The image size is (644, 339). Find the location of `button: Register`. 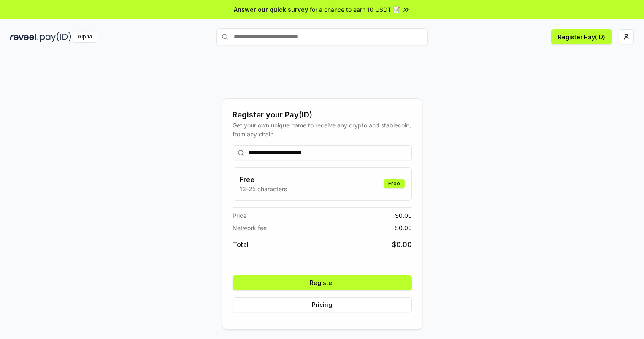

button: Register is located at coordinates (322, 283).